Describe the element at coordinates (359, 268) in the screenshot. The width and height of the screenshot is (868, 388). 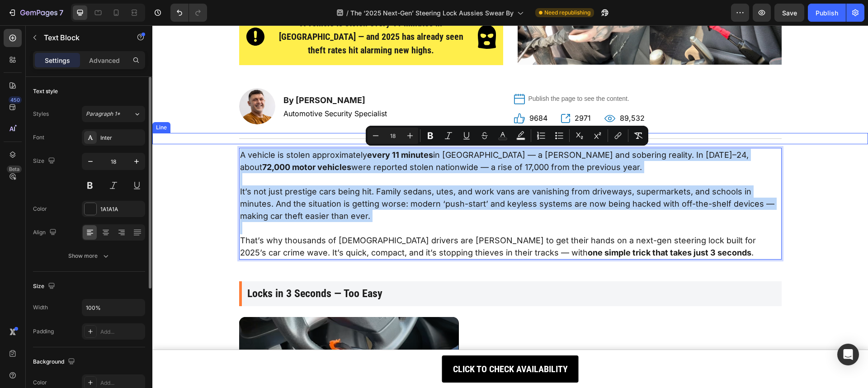
I see `h2: Locks in 3 Seconds — Too Easy` at that location.